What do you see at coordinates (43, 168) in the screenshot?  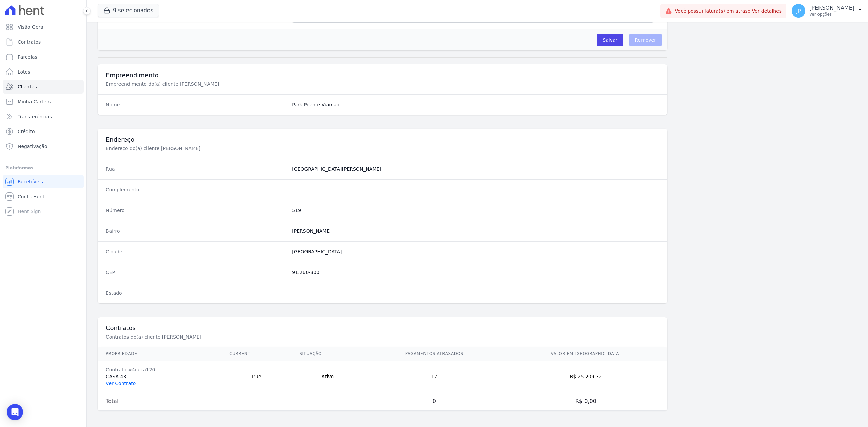 I see `div: Plataformas` at bounding box center [43, 168].